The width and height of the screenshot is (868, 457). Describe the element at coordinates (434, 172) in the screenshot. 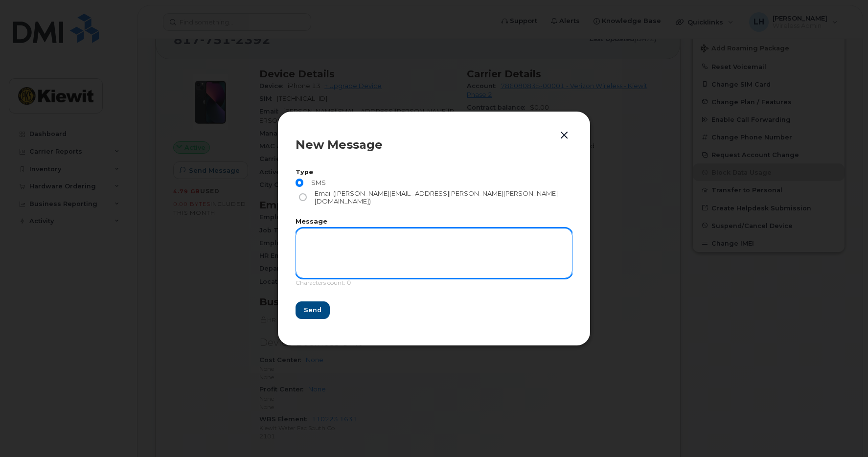

I see `label: Type` at that location.